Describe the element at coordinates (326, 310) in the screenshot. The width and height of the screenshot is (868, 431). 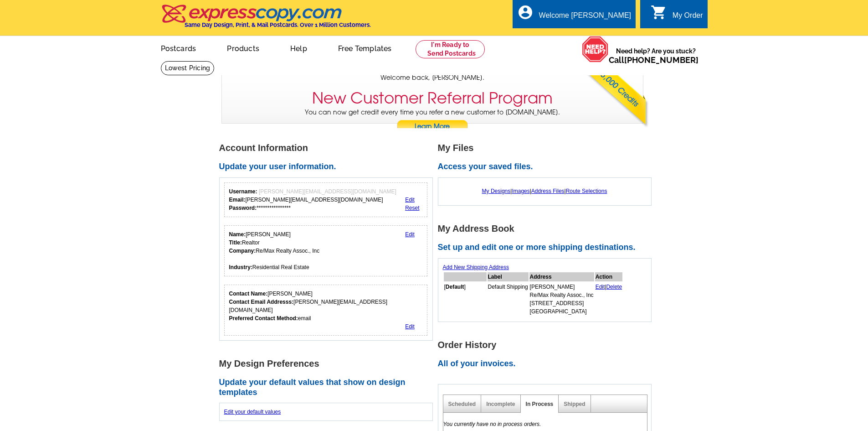
I see `div: Who should we contact regarding order issues?` at that location.